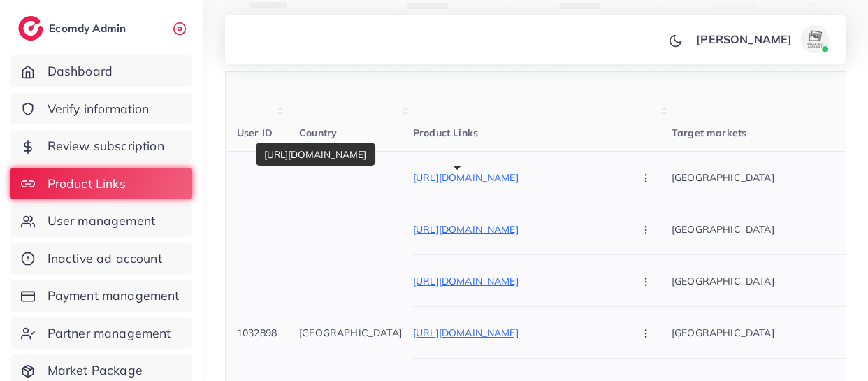 The width and height of the screenshot is (868, 381). I want to click on span: Target markets, so click(709, 132).